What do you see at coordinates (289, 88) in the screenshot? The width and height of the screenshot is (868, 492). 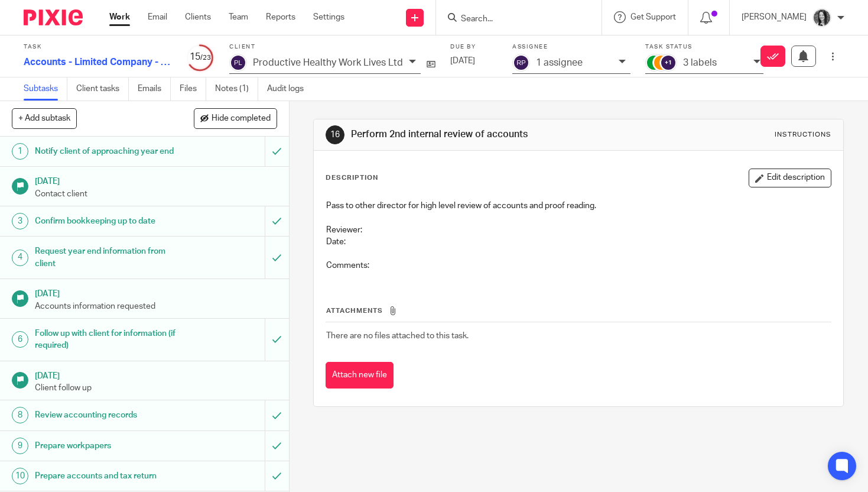 I see `a: Audit logs` at bounding box center [289, 88].